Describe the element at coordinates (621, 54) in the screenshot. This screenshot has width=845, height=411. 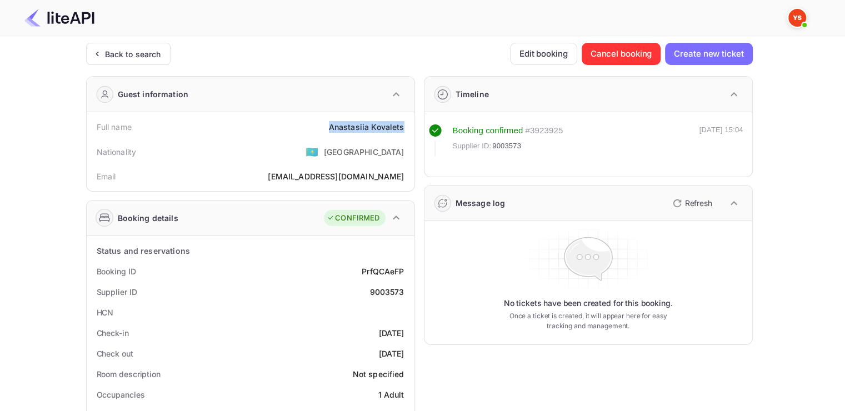
I see `button: Cancel booking` at that location.